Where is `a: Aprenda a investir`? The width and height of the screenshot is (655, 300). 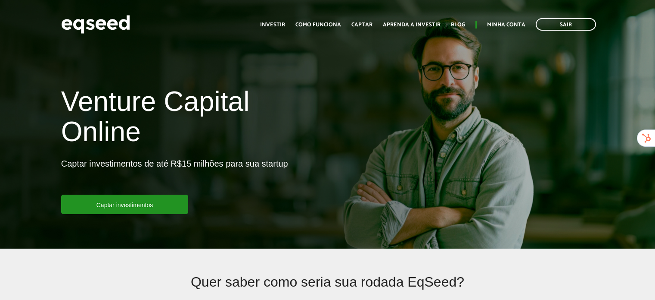 a: Aprenda a investir is located at coordinates (412, 25).